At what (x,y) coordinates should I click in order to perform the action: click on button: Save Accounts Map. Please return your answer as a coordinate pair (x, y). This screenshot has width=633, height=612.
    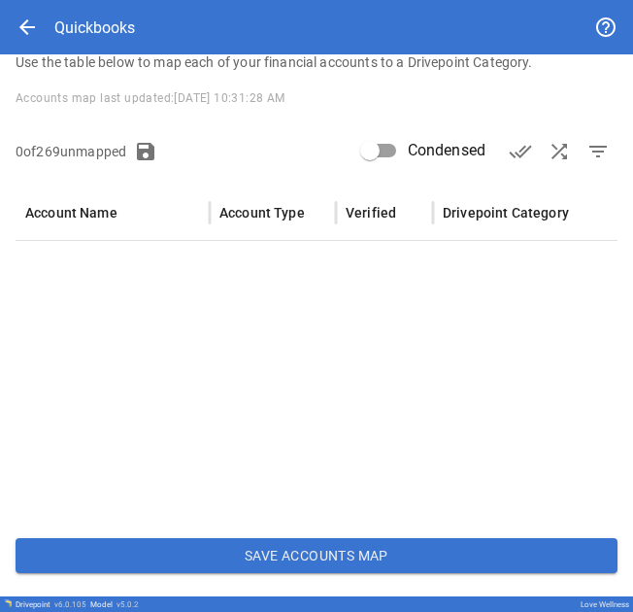
    Looking at the image, I should click on (317, 556).